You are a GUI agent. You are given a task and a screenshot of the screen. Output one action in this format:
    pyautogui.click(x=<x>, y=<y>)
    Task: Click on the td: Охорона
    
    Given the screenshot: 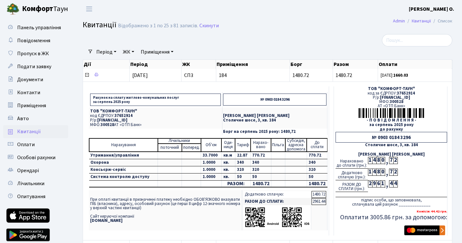 What is the action you would take?
    pyautogui.click(x=124, y=162)
    